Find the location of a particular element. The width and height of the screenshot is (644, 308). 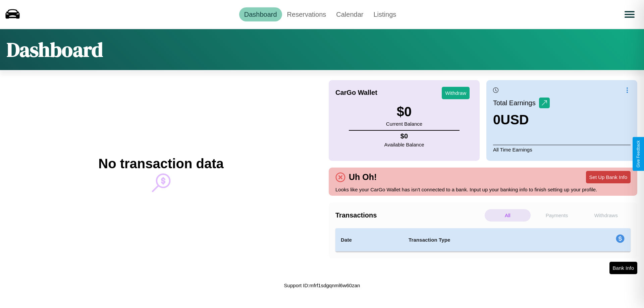

h3: $ 0 is located at coordinates (404, 112).